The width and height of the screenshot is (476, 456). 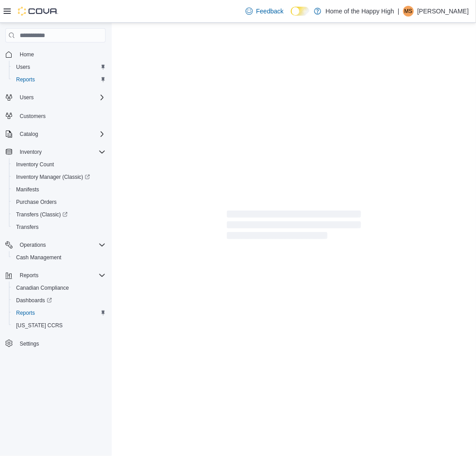 What do you see at coordinates (36, 202) in the screenshot?
I see `a: Purchase Orders` at bounding box center [36, 202].